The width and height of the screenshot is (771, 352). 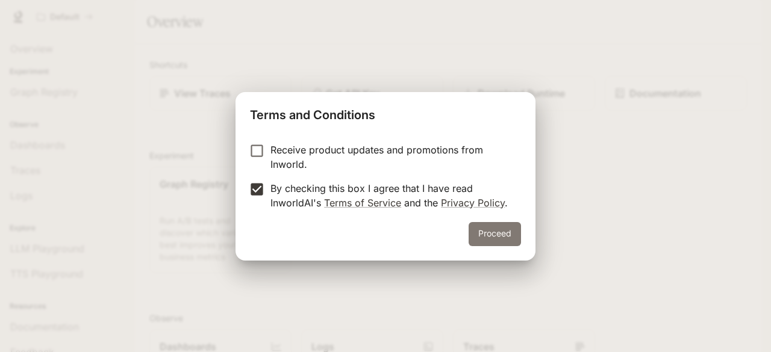 I want to click on h2: Terms and Conditions, so click(x=385, y=113).